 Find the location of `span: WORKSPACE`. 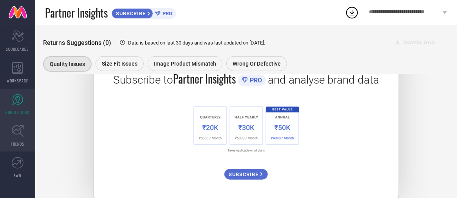

span: WORKSPACE is located at coordinates (18, 81).